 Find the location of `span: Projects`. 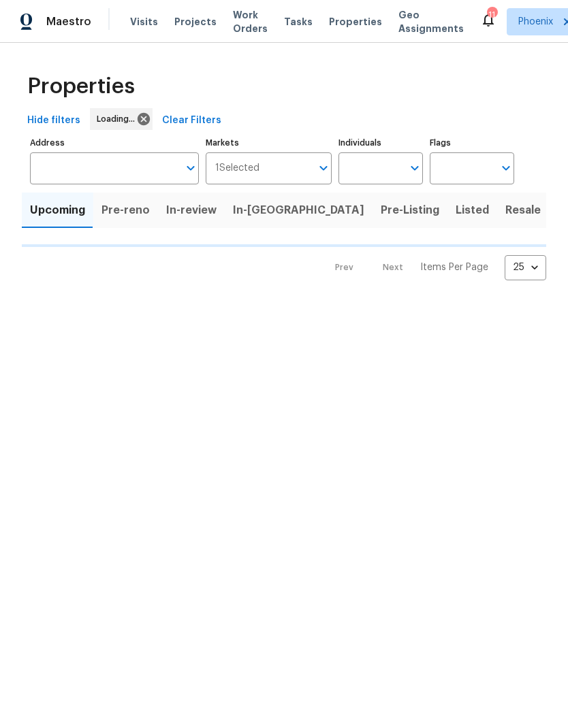

span: Projects is located at coordinates (195, 22).